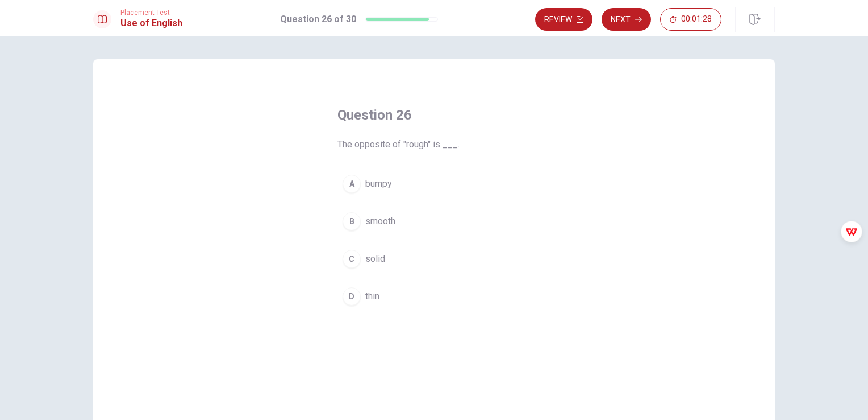 The height and width of the screenshot is (420, 868). Describe the element at coordinates (434, 221) in the screenshot. I see `button: Bsmooth` at that location.